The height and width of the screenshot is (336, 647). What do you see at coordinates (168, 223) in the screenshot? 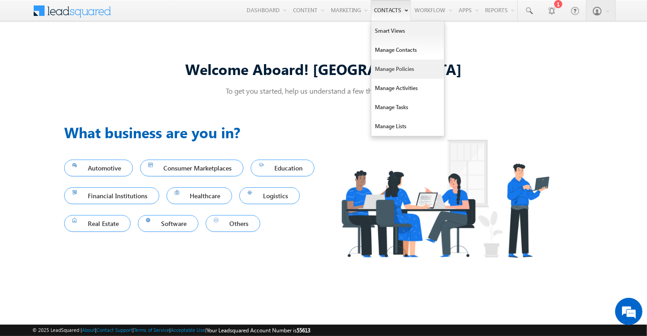
I see `span: Software` at bounding box center [168, 223].